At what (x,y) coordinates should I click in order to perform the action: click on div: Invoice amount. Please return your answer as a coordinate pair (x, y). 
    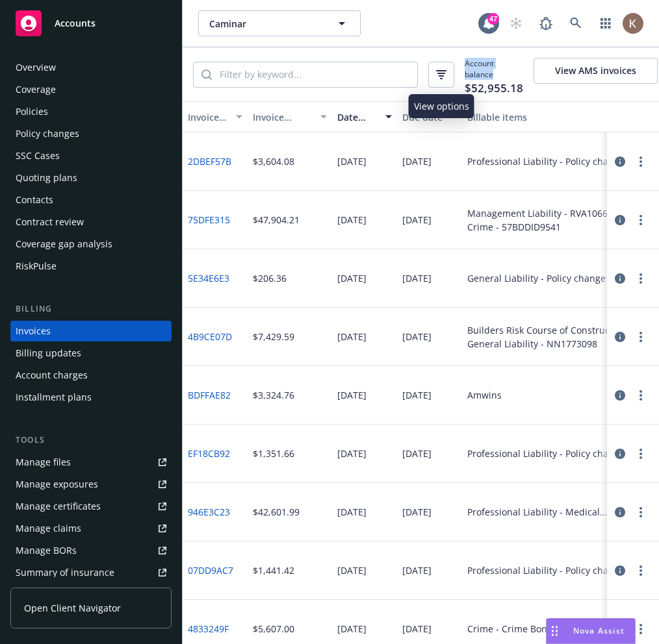
    Looking at the image, I should click on (283, 117).